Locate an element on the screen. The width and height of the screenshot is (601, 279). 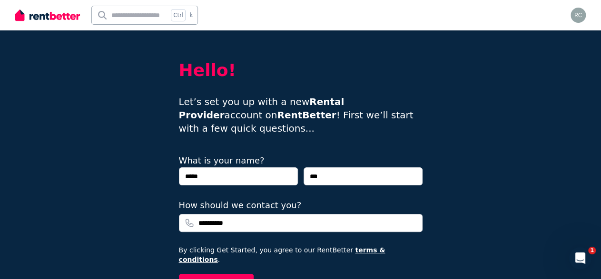
label: How should we contact you? is located at coordinates (240, 205).